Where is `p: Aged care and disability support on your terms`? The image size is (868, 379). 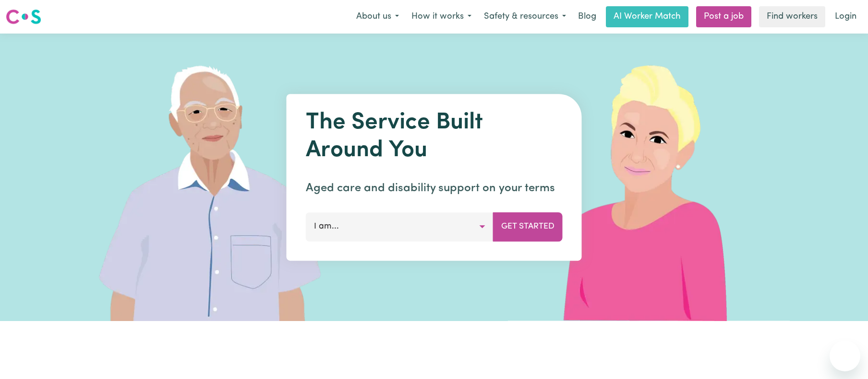 p: Aged care and disability support on your terms is located at coordinates (434, 188).